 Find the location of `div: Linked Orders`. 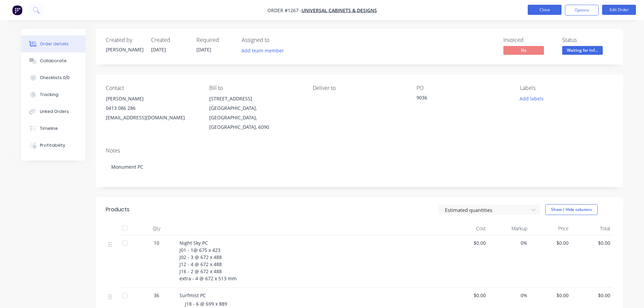

div: Linked Orders is located at coordinates (54, 112).